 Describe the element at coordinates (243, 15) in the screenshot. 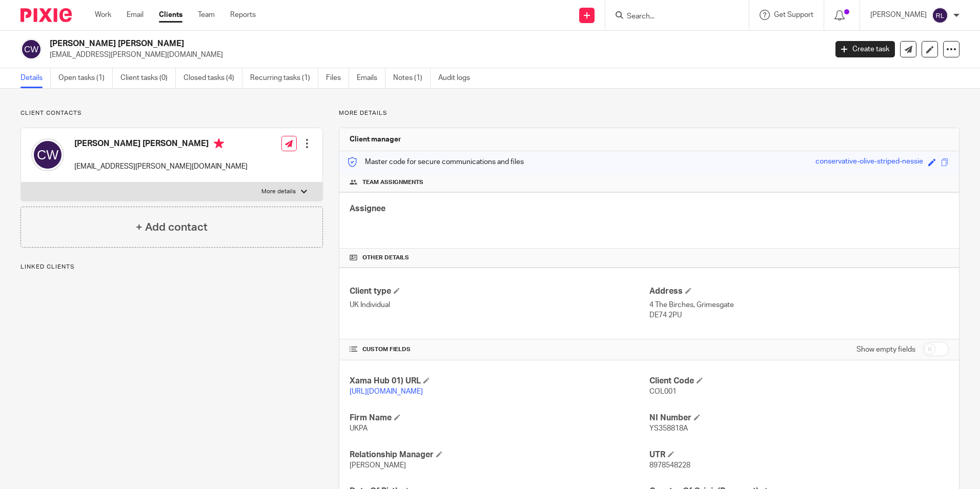

I see `a: Reports` at that location.